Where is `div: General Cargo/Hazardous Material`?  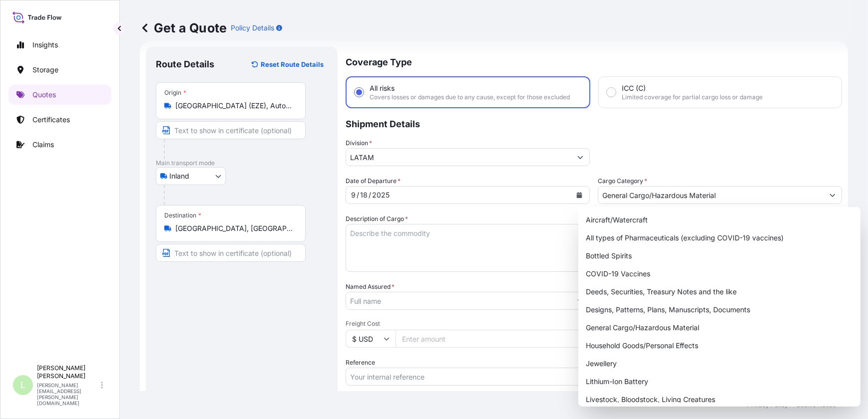
div: General Cargo/Hazardous Material is located at coordinates (719, 328).